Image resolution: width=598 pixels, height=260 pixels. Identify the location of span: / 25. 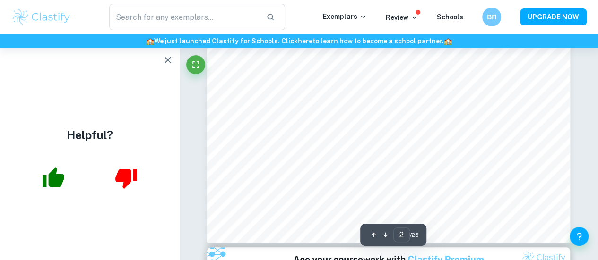
(414, 235).